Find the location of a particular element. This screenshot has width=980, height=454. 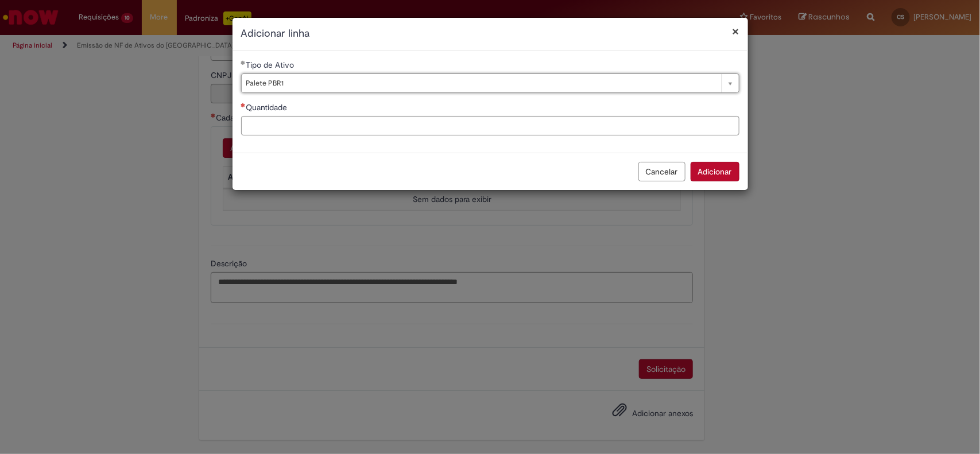

span: Obrigatório Preenchido is located at coordinates (243, 62).